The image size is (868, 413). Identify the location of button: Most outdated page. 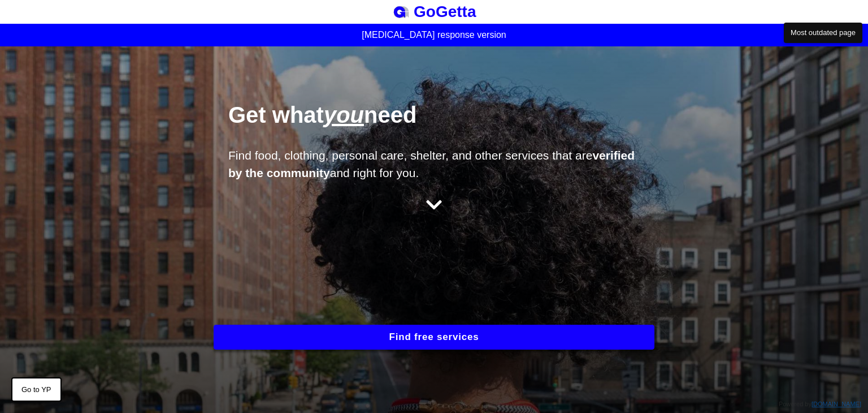
(823, 32).